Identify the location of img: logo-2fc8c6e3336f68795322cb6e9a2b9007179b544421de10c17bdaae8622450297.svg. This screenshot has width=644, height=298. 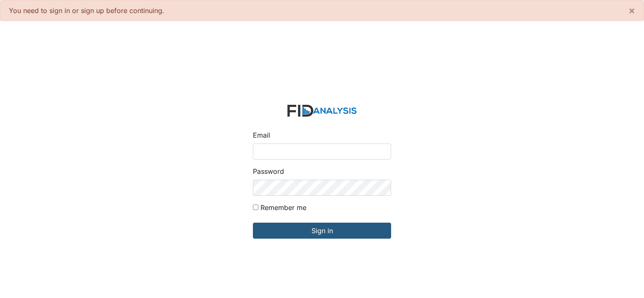
(322, 110).